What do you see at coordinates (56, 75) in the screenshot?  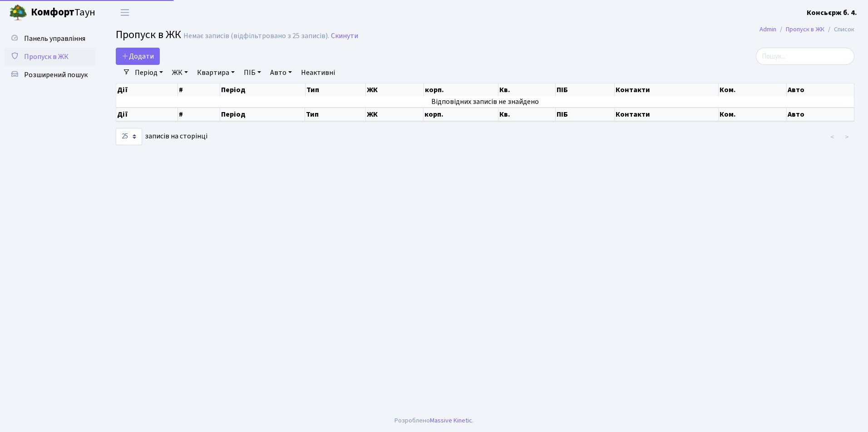 I see `span: Розширений пошук` at bounding box center [56, 75].